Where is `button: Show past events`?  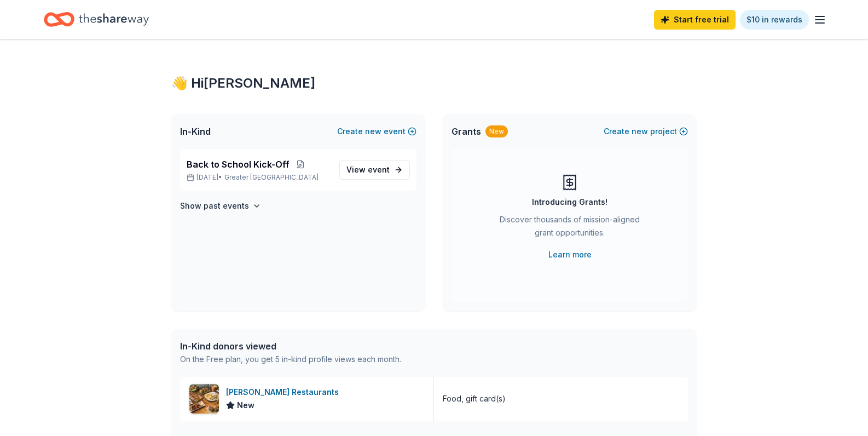
button: Show past events is located at coordinates (221, 206).